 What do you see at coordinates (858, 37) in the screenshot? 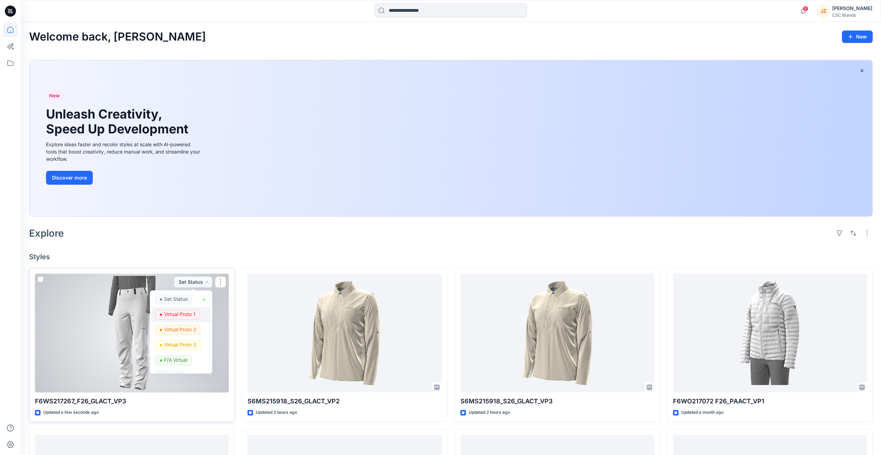
I see `button: New` at bounding box center [858, 37].